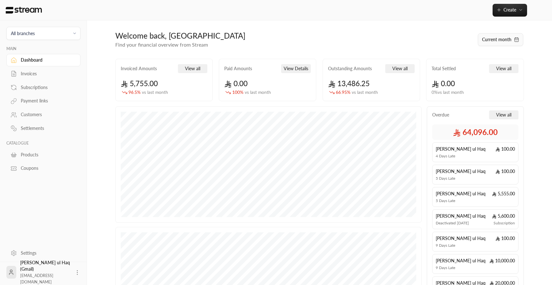  What do you see at coordinates (43, 87) in the screenshot?
I see `a: Subscriptions` at bounding box center [43, 87].